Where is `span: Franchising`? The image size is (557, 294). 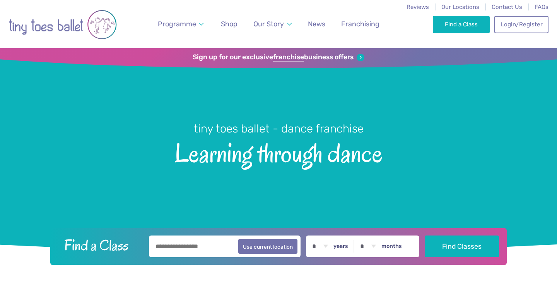
span: Franchising is located at coordinates (360, 24).